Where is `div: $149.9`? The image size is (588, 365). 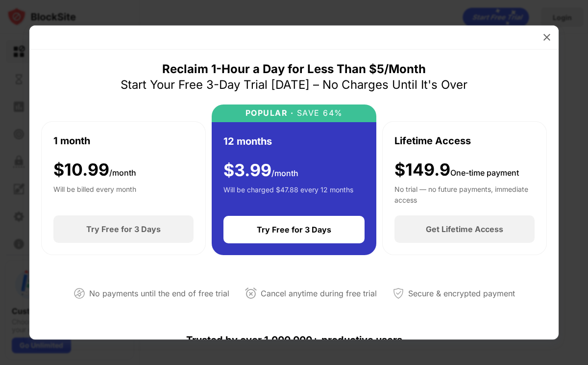
div: $149.9 is located at coordinates (457, 170).